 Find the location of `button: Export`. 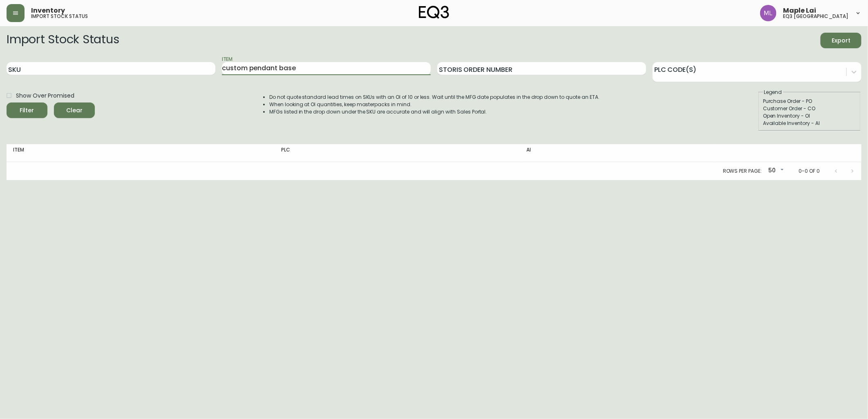

button: Export is located at coordinates (841, 41).